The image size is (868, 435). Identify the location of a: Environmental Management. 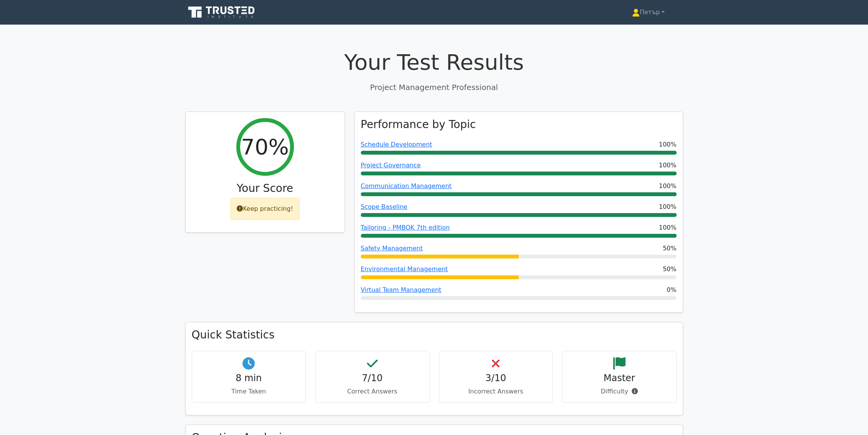
(404, 268).